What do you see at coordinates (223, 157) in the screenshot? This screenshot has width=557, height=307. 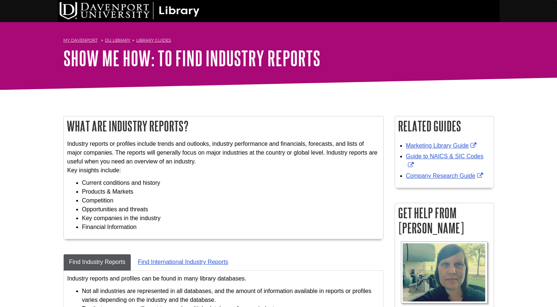 I see `p: Industry reports or profiles include trends and outlooks, industry performance and financials, fo...` at bounding box center [223, 157].